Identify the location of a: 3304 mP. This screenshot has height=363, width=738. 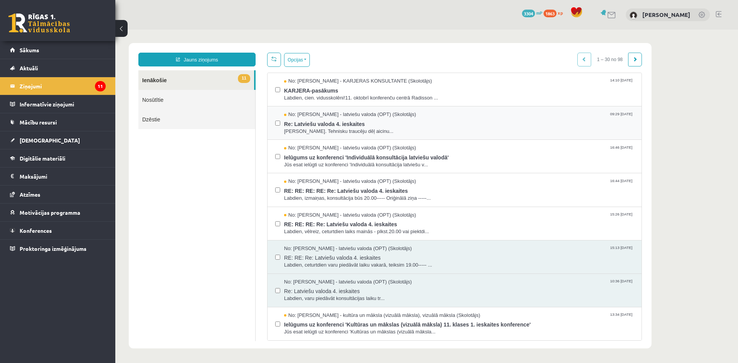
(532, 13).